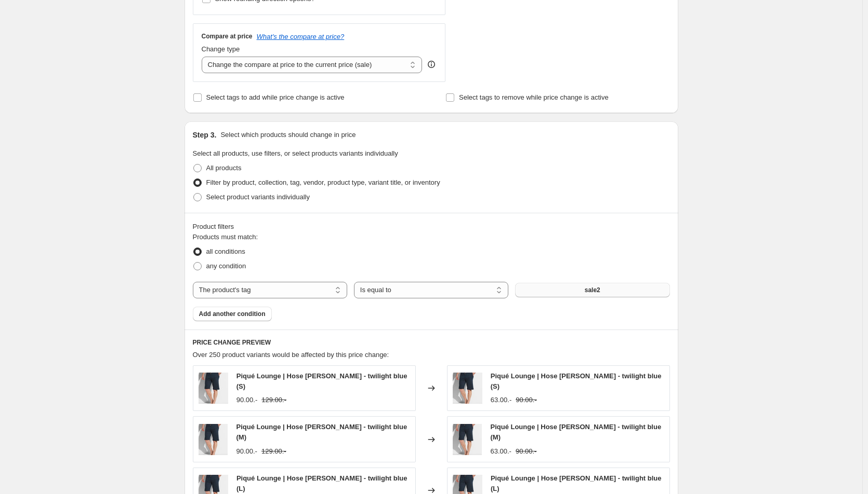 This screenshot has height=494, width=868. Describe the element at coordinates (258, 197) in the screenshot. I see `span: Select product variants individually` at that location.